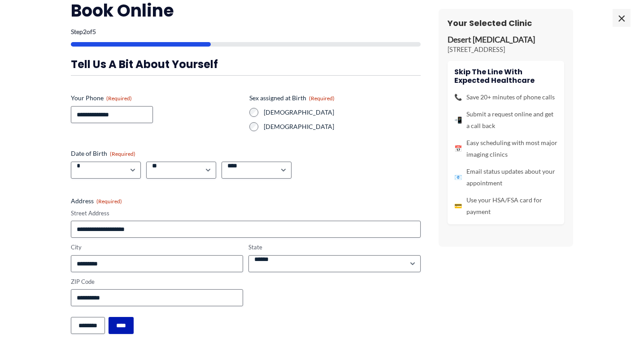  I want to click on li: Use your HSA/FSA card for payment, so click(506, 206).